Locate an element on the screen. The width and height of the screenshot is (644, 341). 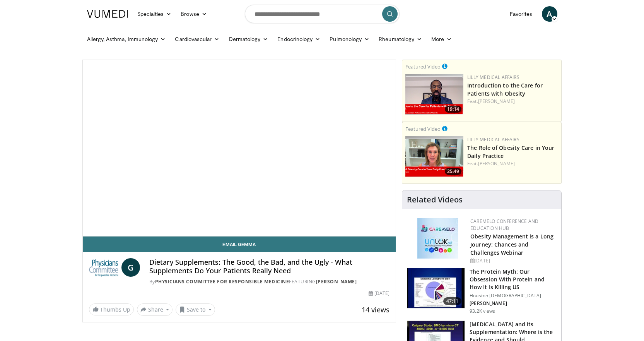
p: 93.2K views is located at coordinates (483, 311).